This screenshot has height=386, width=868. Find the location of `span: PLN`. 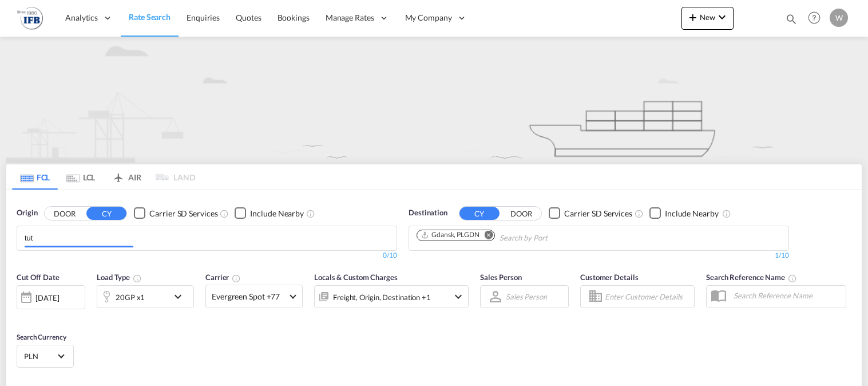

span: PLN is located at coordinates (40, 356).